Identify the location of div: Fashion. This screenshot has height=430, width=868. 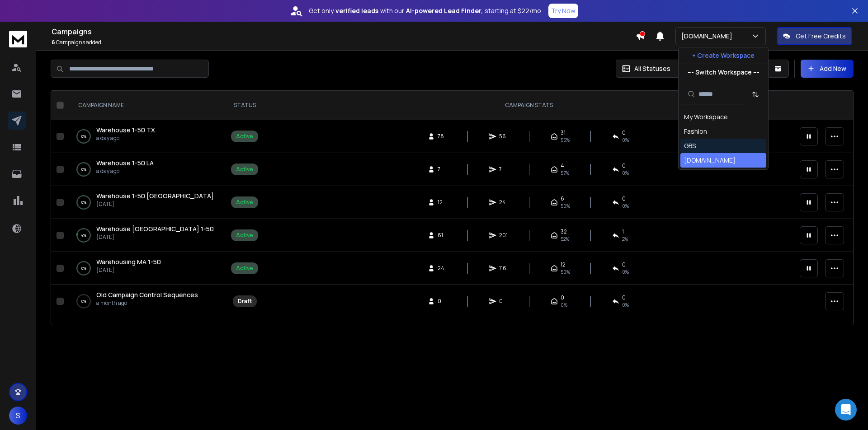
(695, 131).